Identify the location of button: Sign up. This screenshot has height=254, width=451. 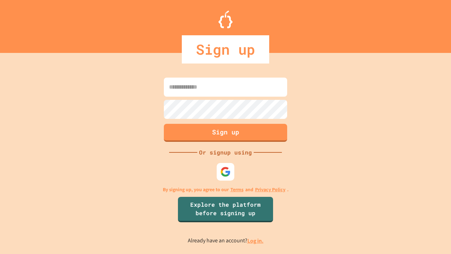
(225, 132).